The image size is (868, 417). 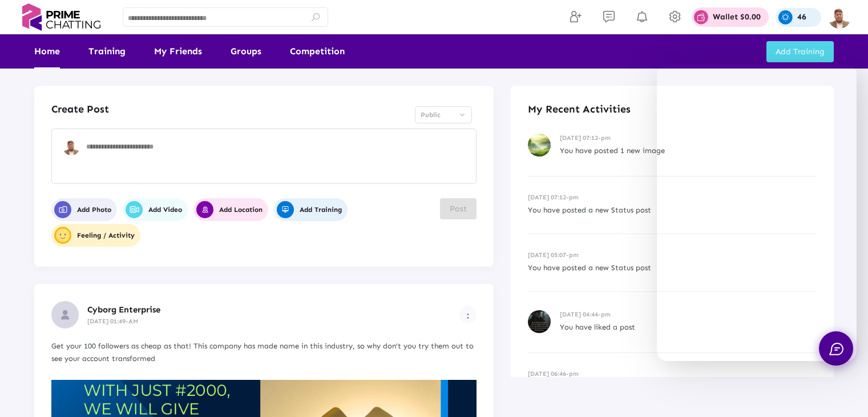 I want to click on h4: Create Post, so click(x=80, y=109).